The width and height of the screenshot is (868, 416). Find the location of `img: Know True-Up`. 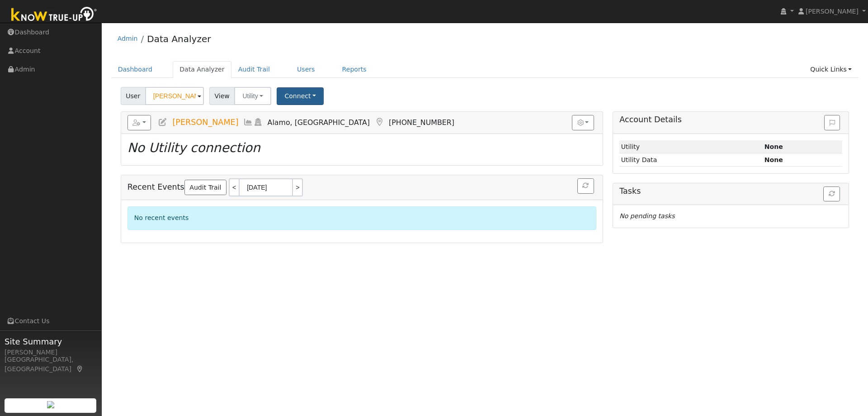

img: Know True-Up is located at coordinates (55, 15).